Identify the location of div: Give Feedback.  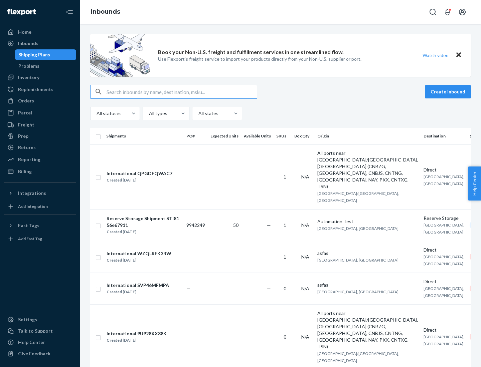
(34, 354).